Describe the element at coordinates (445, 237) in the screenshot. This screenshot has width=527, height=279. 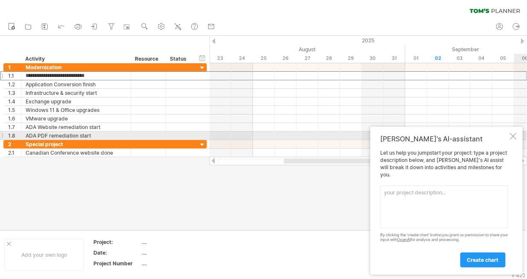
I see `div: By clicking the 'create chart' button you grant us permission to share your input with for analys...` at that location.